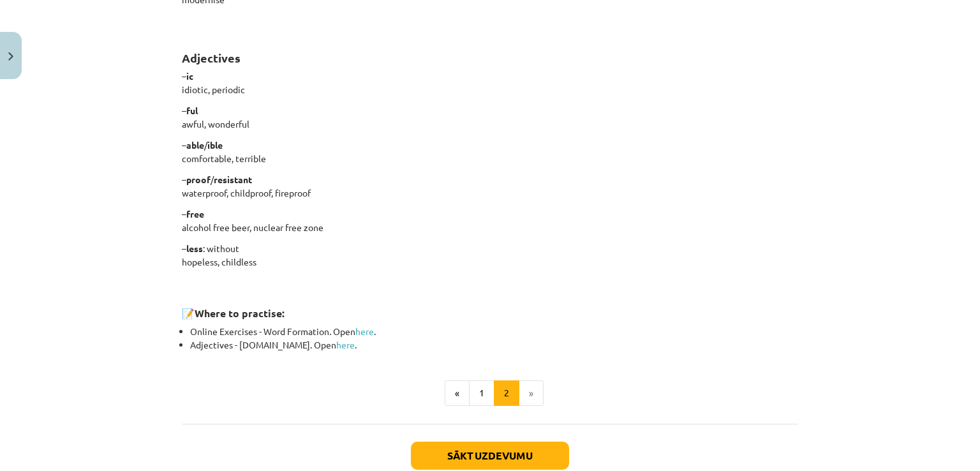  Describe the element at coordinates (490, 117) in the screenshot. I see `p: – awful, wonderful` at that location.